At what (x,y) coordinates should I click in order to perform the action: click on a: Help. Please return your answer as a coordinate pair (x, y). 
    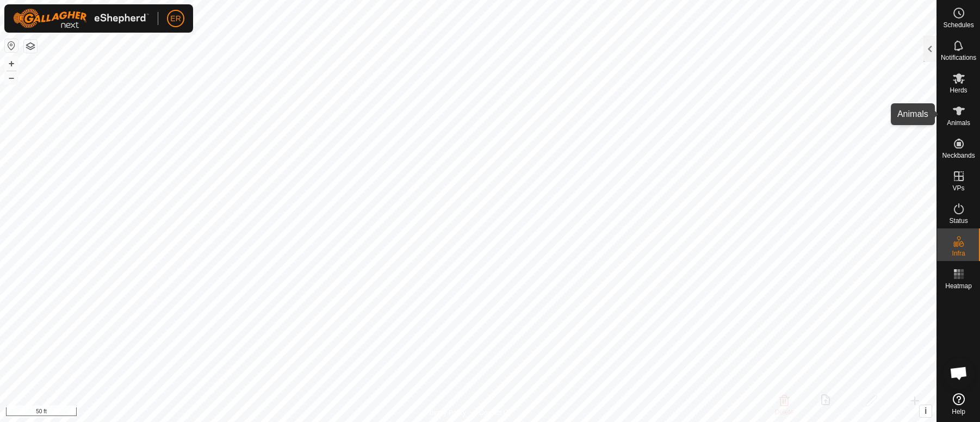
    Looking at the image, I should click on (959, 404).